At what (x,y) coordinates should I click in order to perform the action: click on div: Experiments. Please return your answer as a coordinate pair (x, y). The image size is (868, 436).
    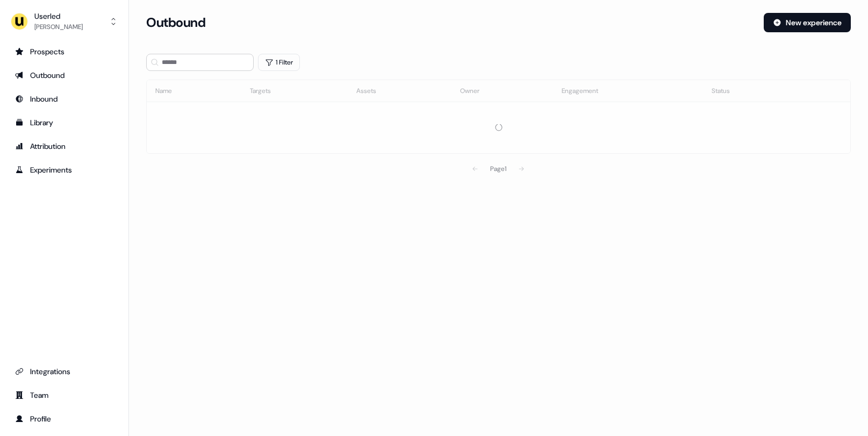
    Looking at the image, I should click on (64, 170).